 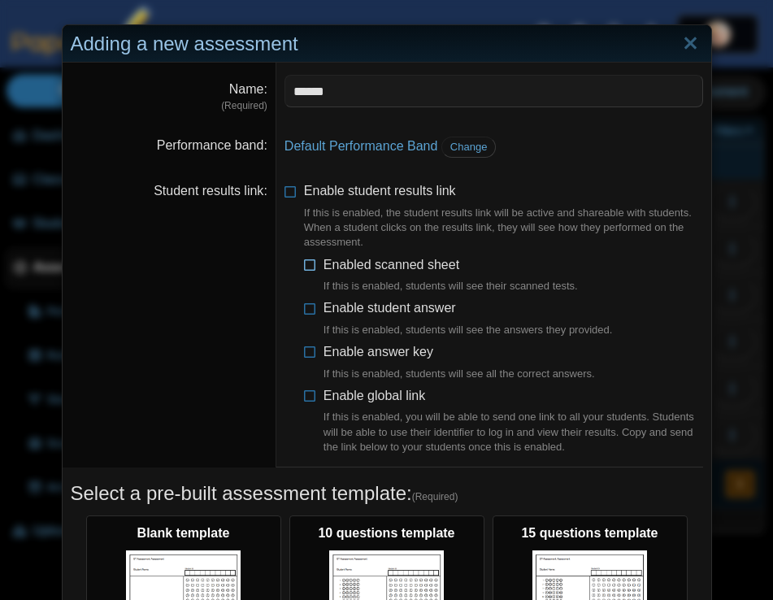 What do you see at coordinates (459, 374) in the screenshot?
I see `div: If this is enabled, students will see all the correct answers.` at bounding box center [459, 374].